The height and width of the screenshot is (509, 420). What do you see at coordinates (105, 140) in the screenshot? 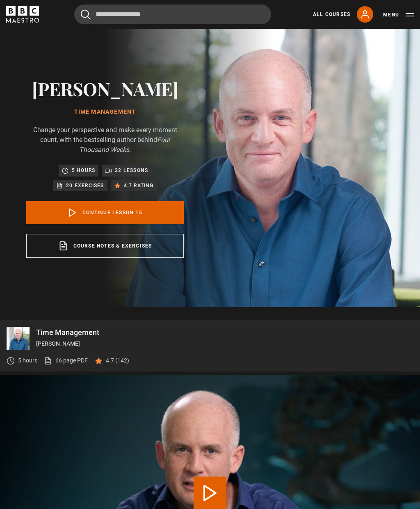
I see `p: Change your perspective and make every moment count, with the bestselling author behind .` at bounding box center [105, 140].